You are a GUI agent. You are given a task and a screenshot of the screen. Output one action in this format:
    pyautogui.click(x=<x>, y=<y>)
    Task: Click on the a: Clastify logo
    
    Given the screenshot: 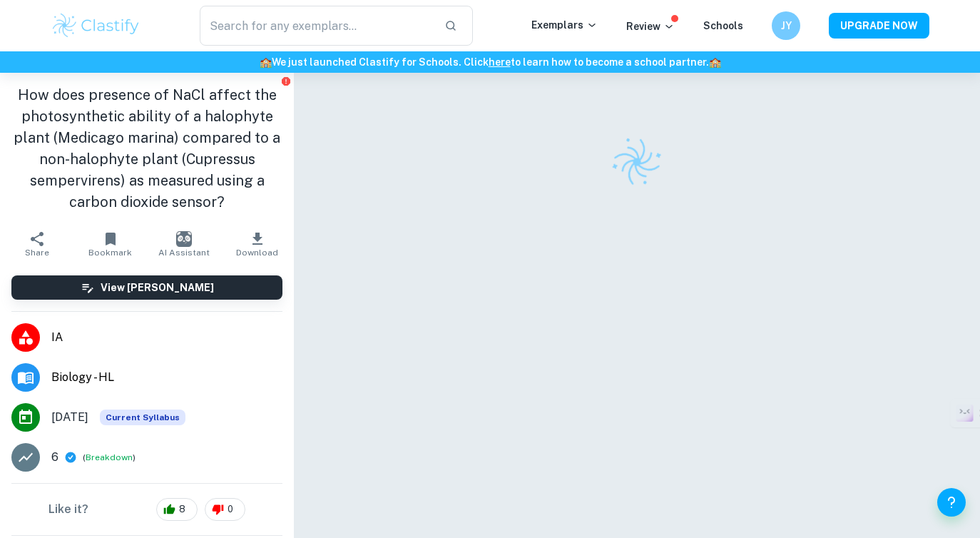 What is the action you would take?
    pyautogui.click(x=96, y=26)
    